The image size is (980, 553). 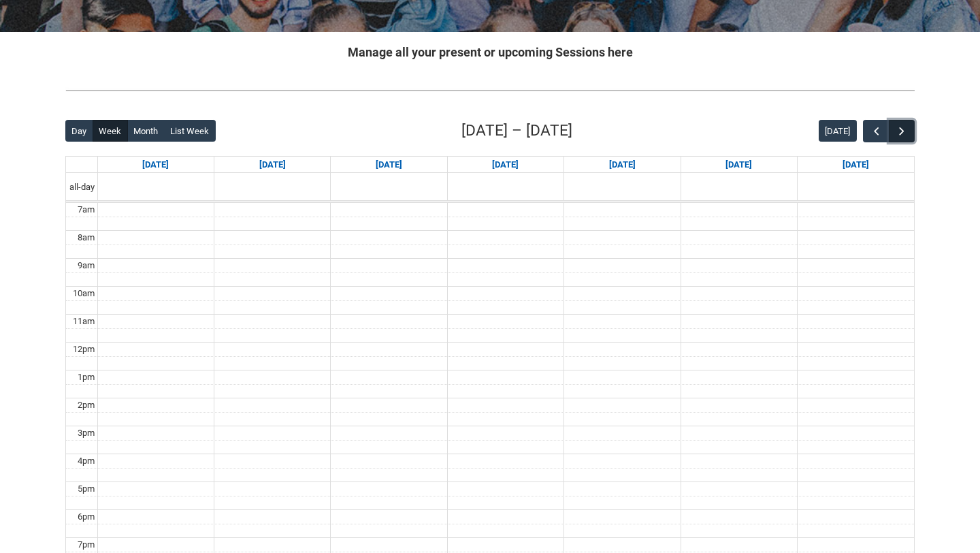 What do you see at coordinates (84, 293) in the screenshot?
I see `div: 10am` at bounding box center [84, 293].